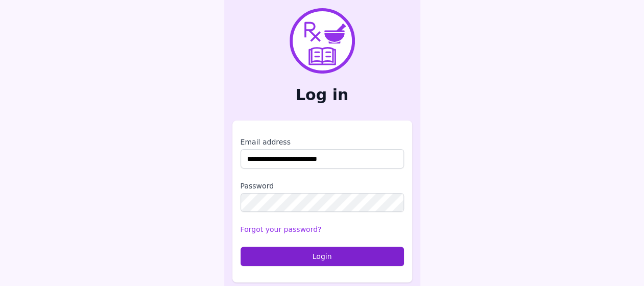 The height and width of the screenshot is (286, 644). What do you see at coordinates (322, 95) in the screenshot?
I see `h2: Log in` at bounding box center [322, 95].